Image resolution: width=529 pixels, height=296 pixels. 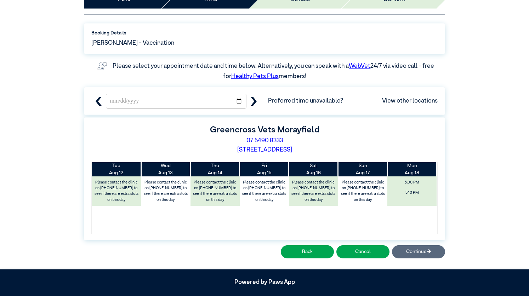 What do you see at coordinates (353, 101) in the screenshot?
I see `span: Preferred time unavailable?` at bounding box center [353, 101].